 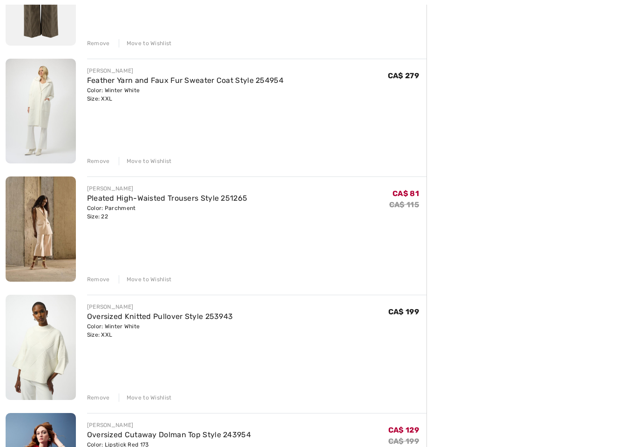 What do you see at coordinates (404, 311) in the screenshot?
I see `span: CA$ 199` at bounding box center [404, 311].